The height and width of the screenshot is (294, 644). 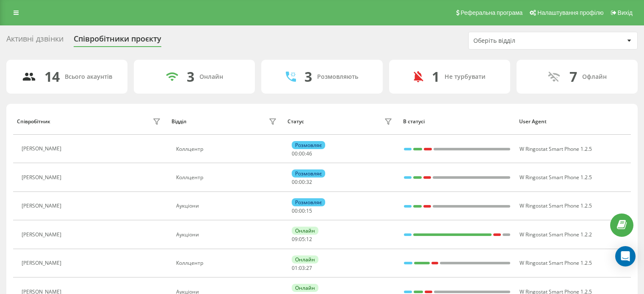 I want to click on span: 03, so click(x=302, y=268).